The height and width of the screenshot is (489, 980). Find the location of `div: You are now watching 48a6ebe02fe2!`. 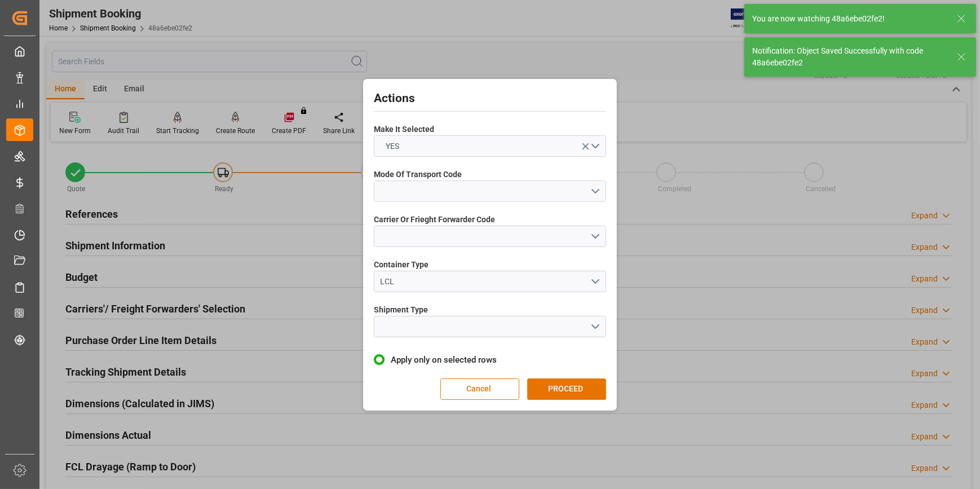

div: You are now watching 48a6ebe02fe2! is located at coordinates (849, 18).